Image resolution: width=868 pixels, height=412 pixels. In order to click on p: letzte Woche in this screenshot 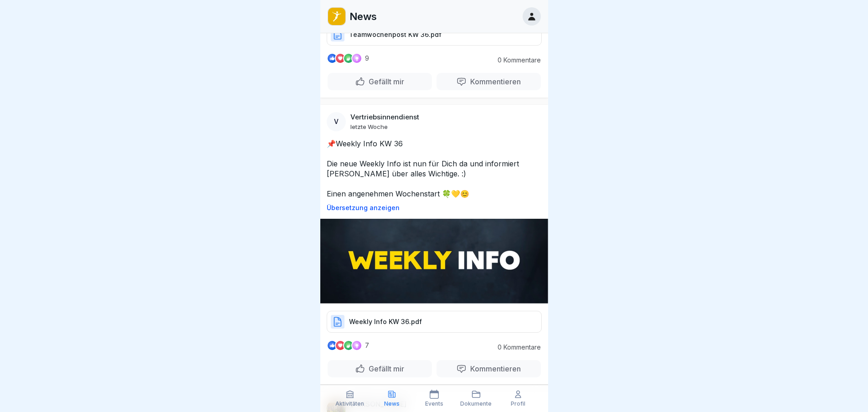, I will do `click(369, 127)`.